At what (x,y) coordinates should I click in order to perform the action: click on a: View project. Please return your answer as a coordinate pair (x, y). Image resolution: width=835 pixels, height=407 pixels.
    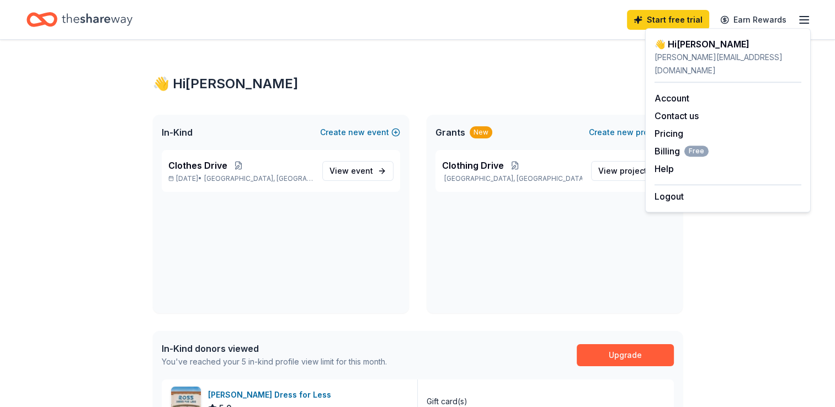
    Looking at the image, I should click on (629, 171).